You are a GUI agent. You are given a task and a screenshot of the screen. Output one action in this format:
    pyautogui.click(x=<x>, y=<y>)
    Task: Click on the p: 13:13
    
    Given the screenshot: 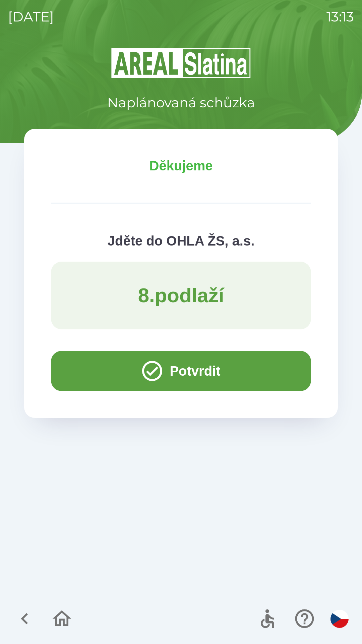 What is the action you would take?
    pyautogui.click(x=340, y=17)
    